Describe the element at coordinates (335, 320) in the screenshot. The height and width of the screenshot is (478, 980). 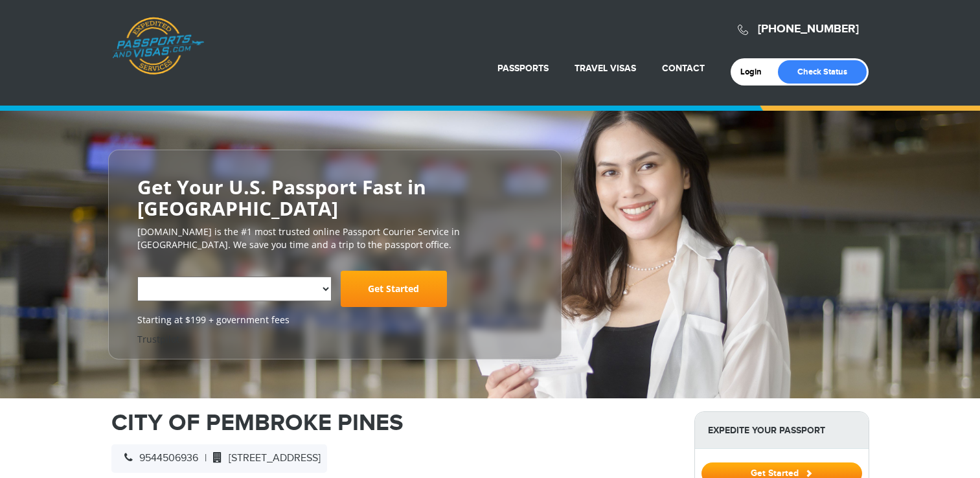
I see `span: Starting at $199 + government fees` at that location.